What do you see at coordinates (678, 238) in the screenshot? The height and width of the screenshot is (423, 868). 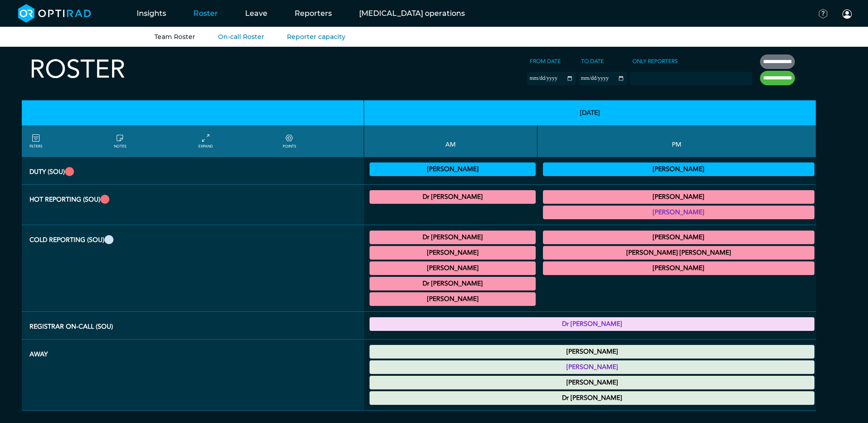 I see `div: General CT/General MRI 14:00 - 16:00` at bounding box center [678, 238].